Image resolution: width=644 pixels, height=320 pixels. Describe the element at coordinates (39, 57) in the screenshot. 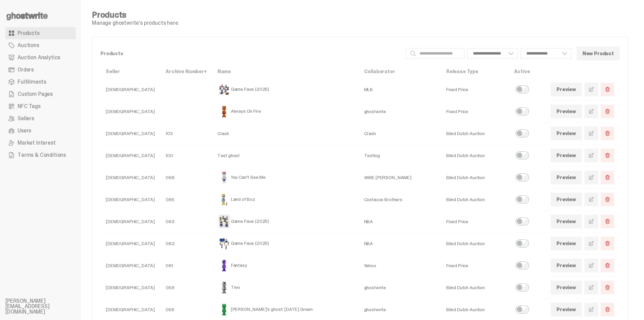

I see `span: Auction Analytics` at that location.